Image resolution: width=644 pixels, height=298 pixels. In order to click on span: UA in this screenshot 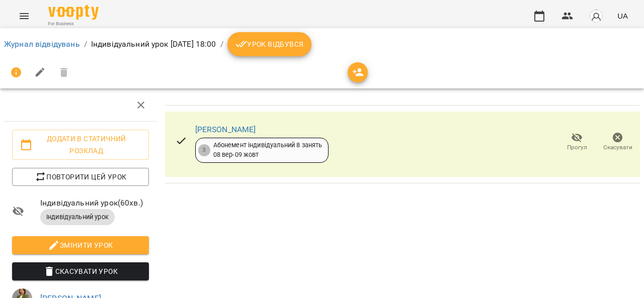, I will do `click(622, 15)`.